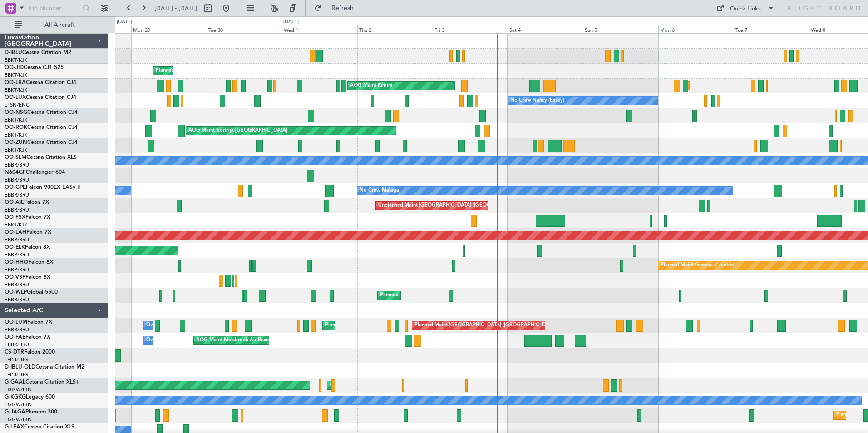  Describe the element at coordinates (28, 322) in the screenshot. I see `a: OO-LUMFalcon 7X` at that location.